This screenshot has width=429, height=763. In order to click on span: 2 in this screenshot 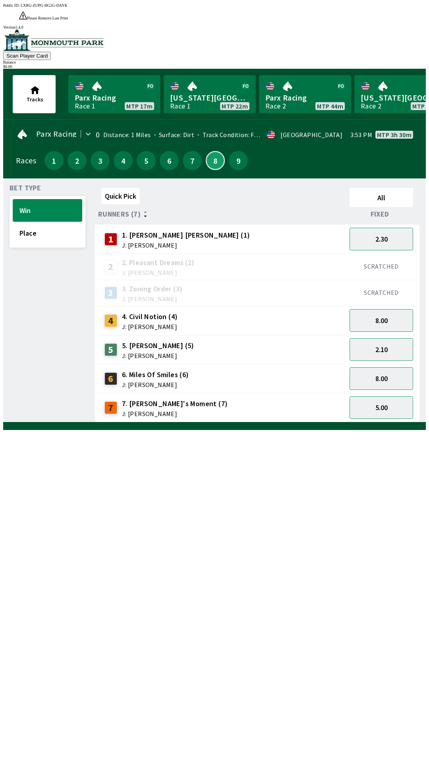, I will do `click(77, 160)`.